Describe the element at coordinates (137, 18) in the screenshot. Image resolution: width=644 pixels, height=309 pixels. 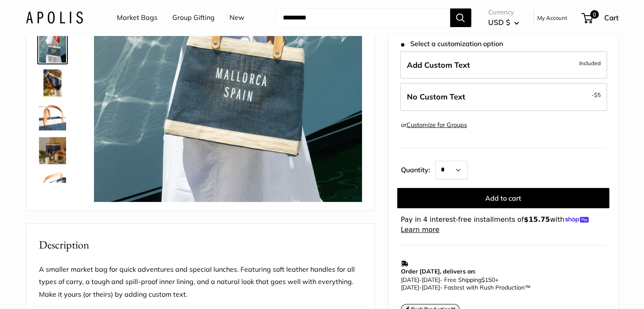
I see `a: Market Bags` at that location.